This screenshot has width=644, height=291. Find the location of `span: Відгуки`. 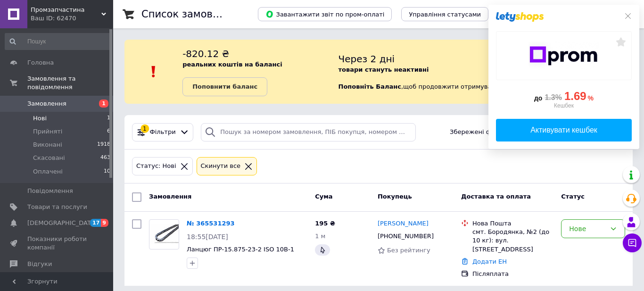

span: Відгуки is located at coordinates (39, 264).